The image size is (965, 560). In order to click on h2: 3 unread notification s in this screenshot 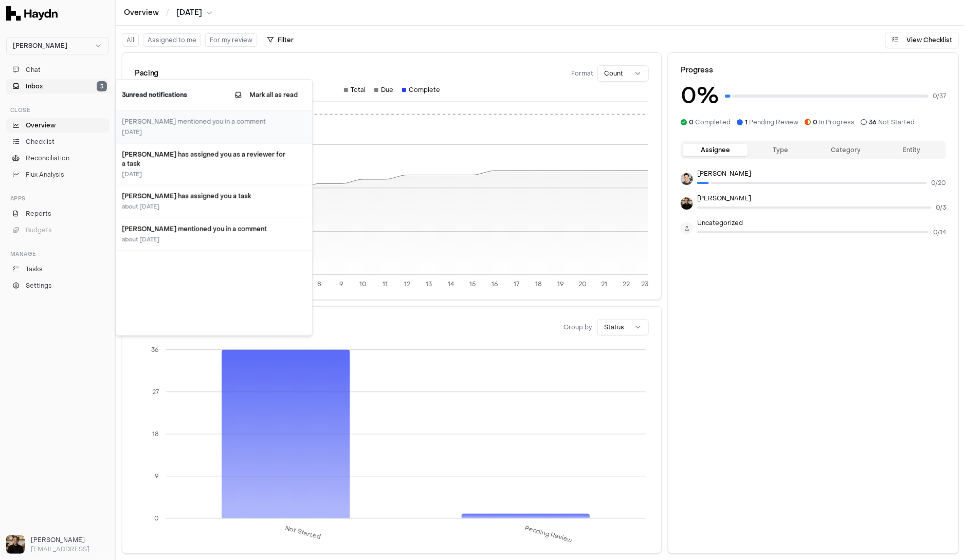, I will do `click(154, 95)`.